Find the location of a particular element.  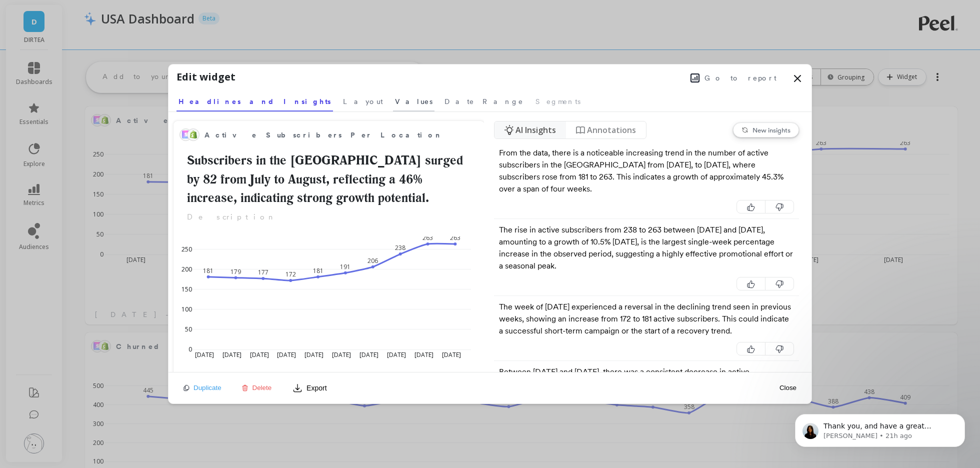

button: Duplicate is located at coordinates (203, 387).